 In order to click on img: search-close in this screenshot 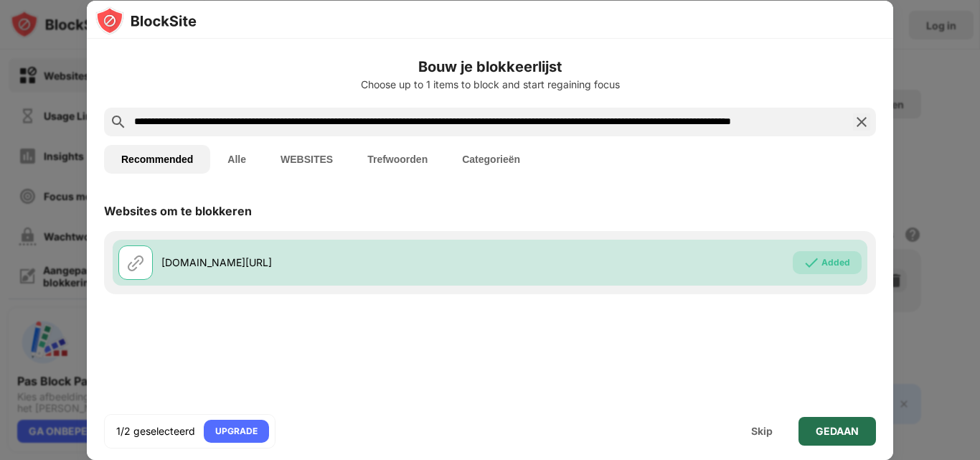, I will do `click(862, 122)`.